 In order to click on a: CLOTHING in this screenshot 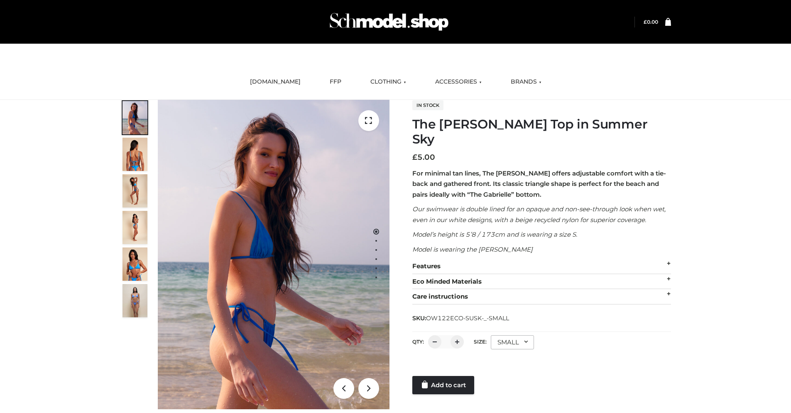, I will do `click(388, 82)`.